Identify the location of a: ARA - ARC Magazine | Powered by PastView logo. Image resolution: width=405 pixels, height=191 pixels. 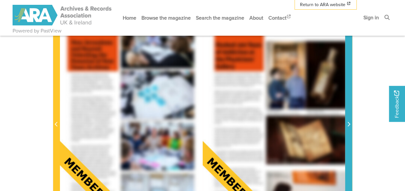
(62, 15).